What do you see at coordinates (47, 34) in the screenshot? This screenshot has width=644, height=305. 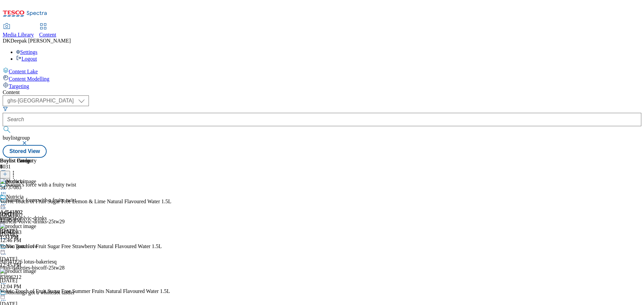 I see `span: Content` at bounding box center [47, 34].